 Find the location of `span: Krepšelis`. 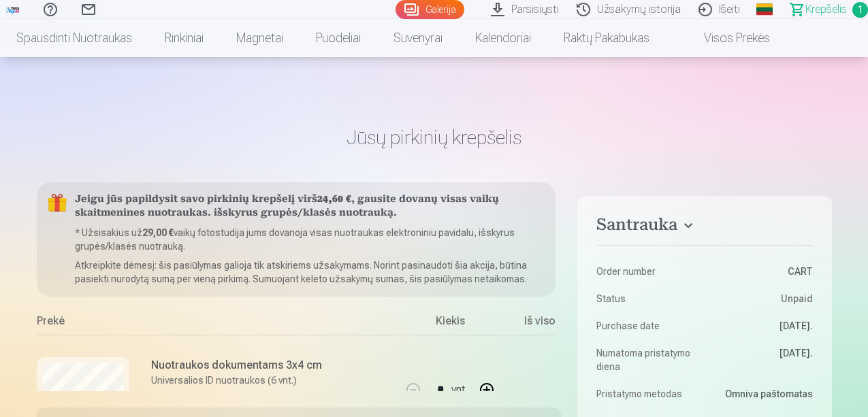

span: Krepšelis is located at coordinates (826, 9).